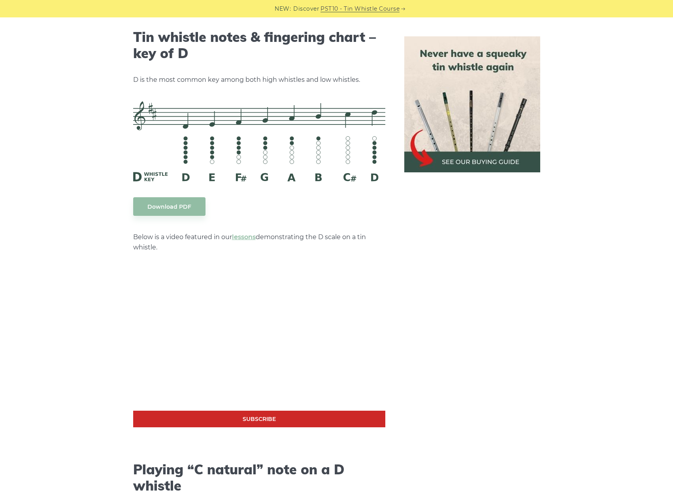 This screenshot has height=502, width=673. What do you see at coordinates (259, 242) in the screenshot?
I see `p: Below is a video featured in our demonstrating the D scale on a tin whistle.` at bounding box center [259, 242].